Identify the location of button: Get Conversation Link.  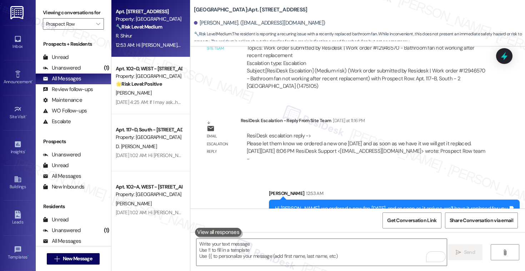
(412, 220).